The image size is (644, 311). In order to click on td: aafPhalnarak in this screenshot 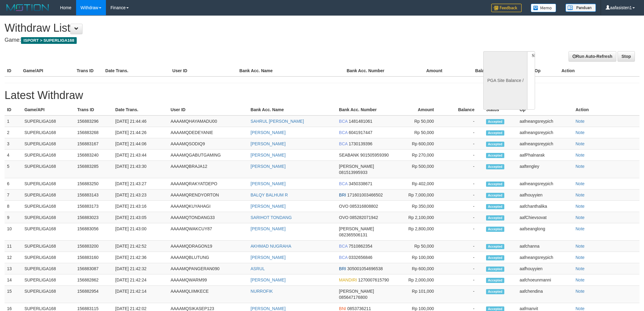, I will do `click(545, 155)`.